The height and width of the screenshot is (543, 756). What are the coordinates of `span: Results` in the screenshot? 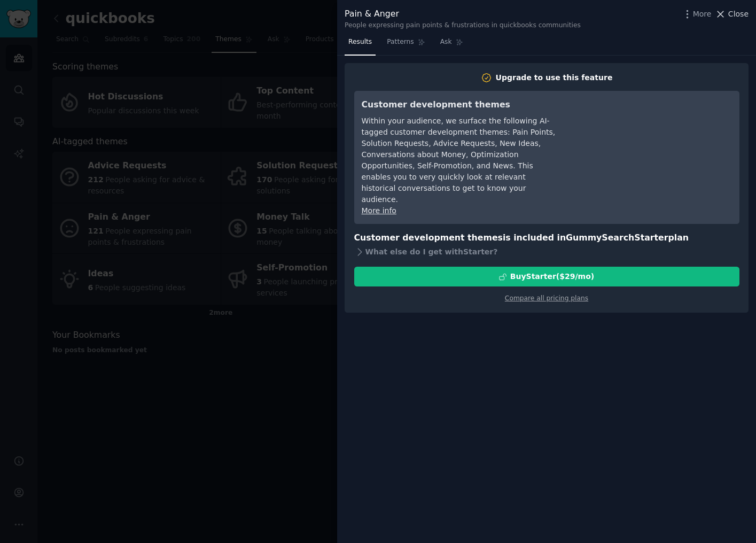 It's located at (360, 42).